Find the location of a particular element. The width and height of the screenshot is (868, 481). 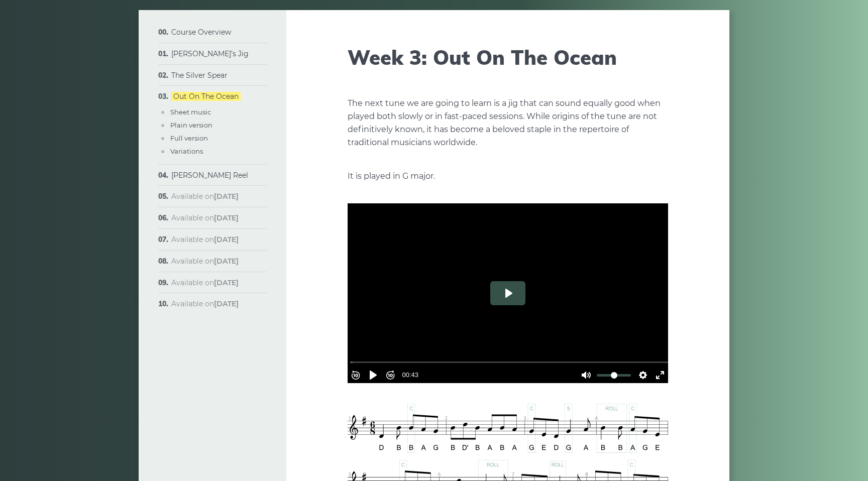

h1: Week 3: Out On The Ocean is located at coordinates (508, 57).